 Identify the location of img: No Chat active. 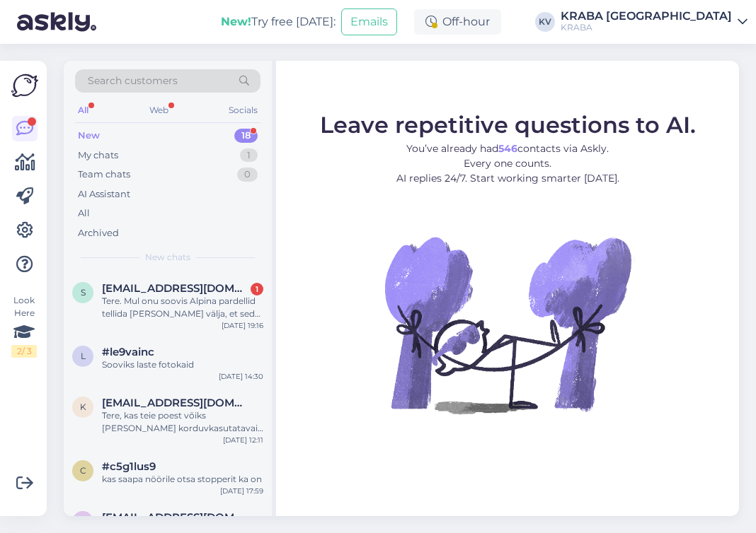
(508, 324).